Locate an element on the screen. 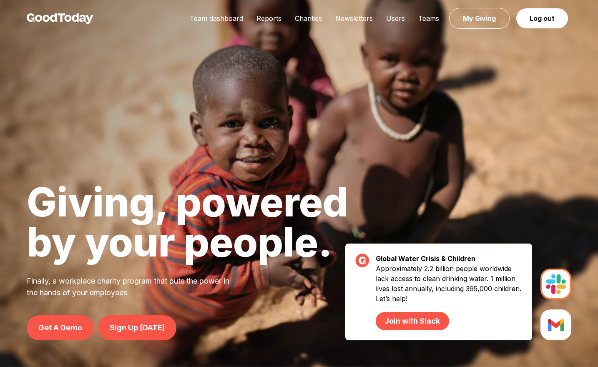 The height and width of the screenshot is (367, 598). h1: Giving, powered by your people. is located at coordinates (187, 222).